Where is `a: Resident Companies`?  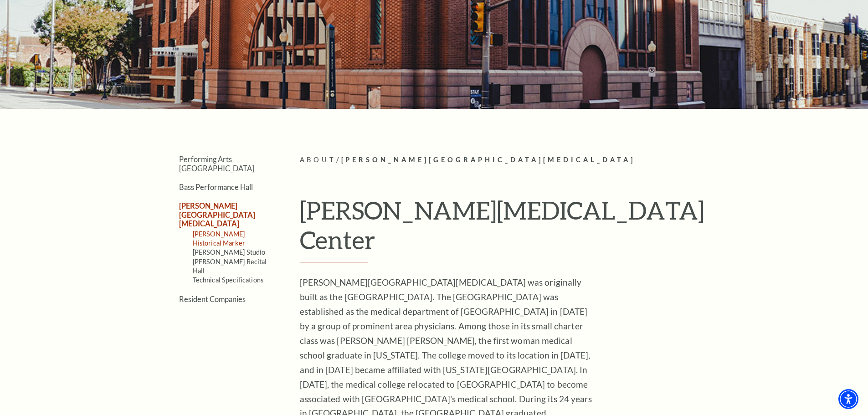
a: Resident Companies is located at coordinates (213, 299).